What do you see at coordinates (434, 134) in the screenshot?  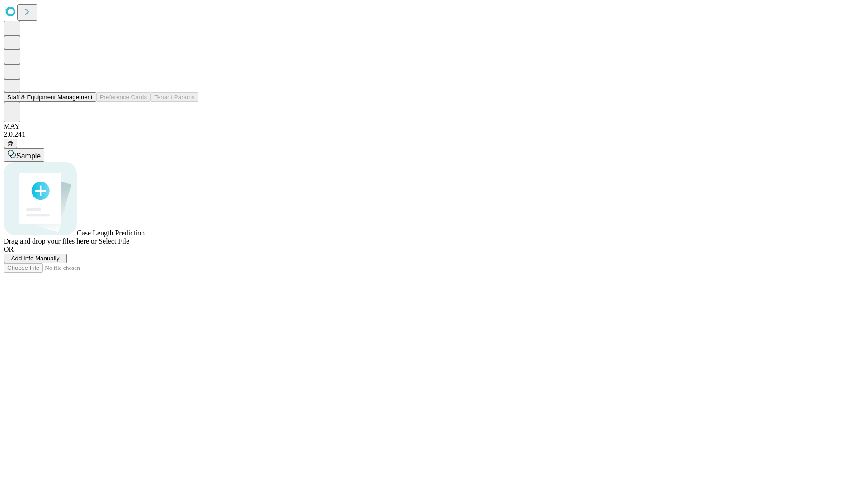 I see `div: 2.0.241` at bounding box center [434, 134].